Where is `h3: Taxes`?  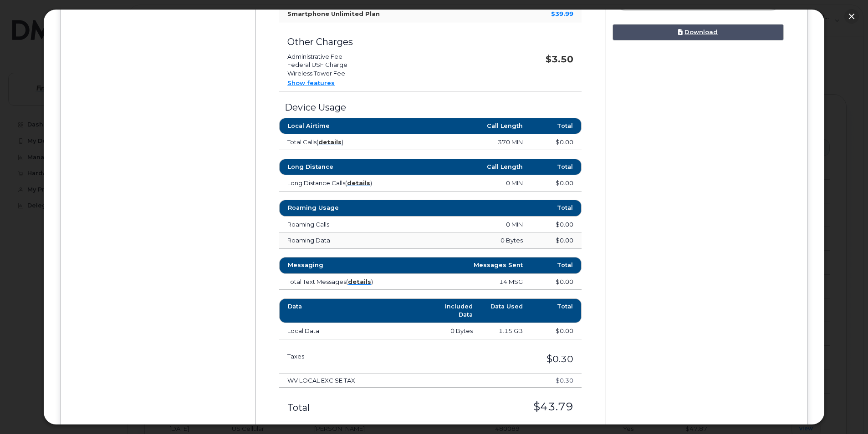
h3: Taxes is located at coordinates (340, 356).